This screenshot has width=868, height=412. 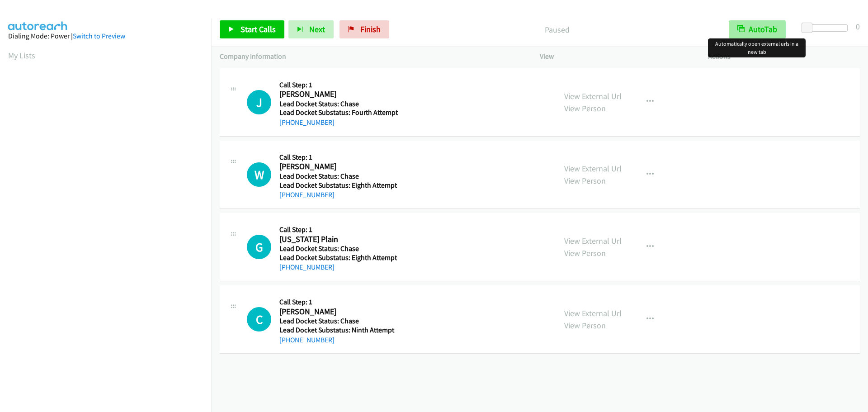 What do you see at coordinates (259, 320) in the screenshot?
I see `h1: C` at bounding box center [259, 320].